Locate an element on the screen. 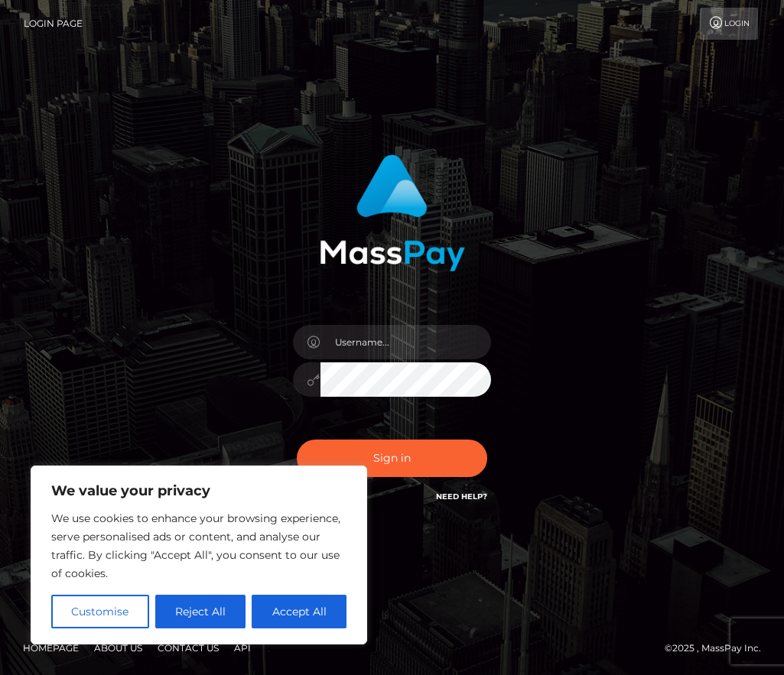  img: MassPay Login is located at coordinates (392, 212).